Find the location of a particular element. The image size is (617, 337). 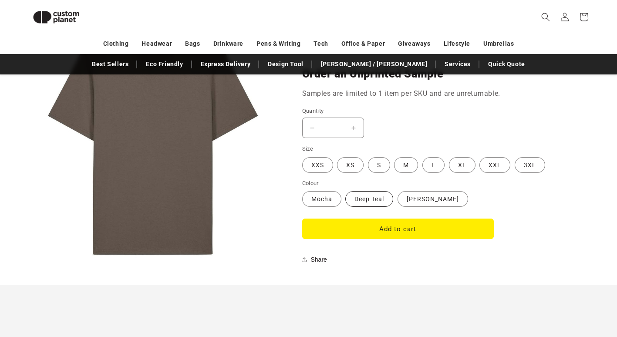

a: Bags is located at coordinates (192, 44).